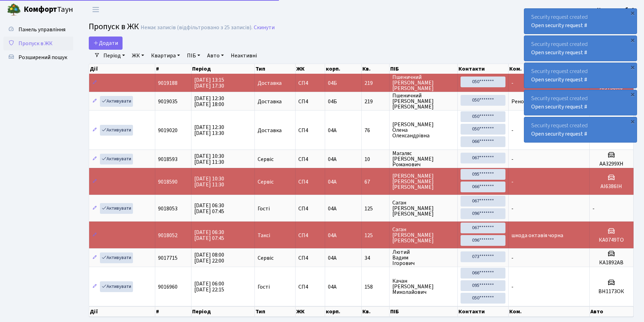  What do you see at coordinates (612, 240) in the screenshot?
I see `h5: КА0749ТО` at bounding box center [612, 240].